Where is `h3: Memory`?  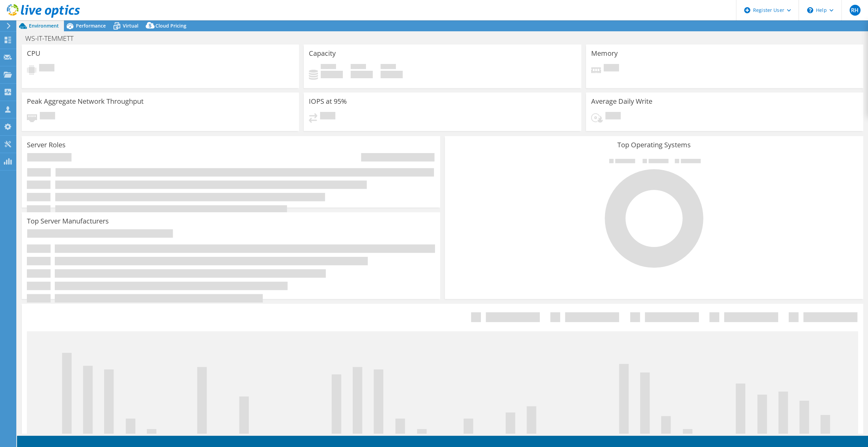 h3: Memory is located at coordinates (604, 54).